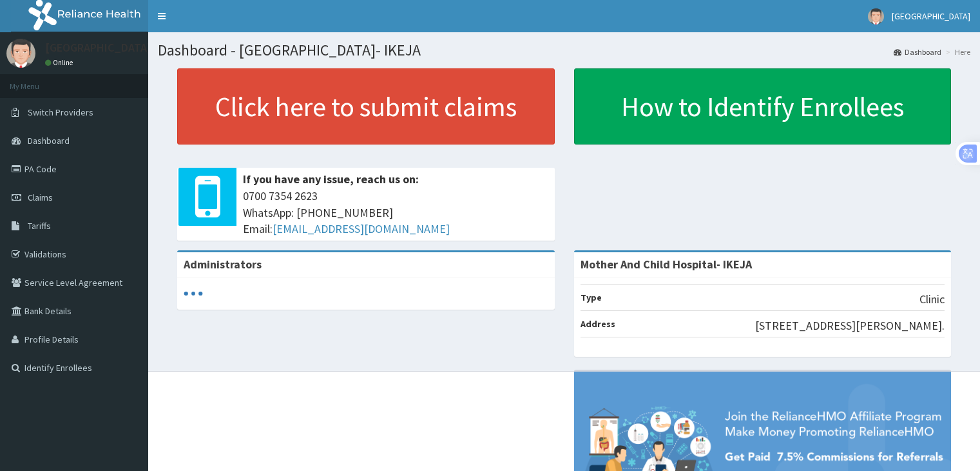  I want to click on li: Here, so click(956, 51).